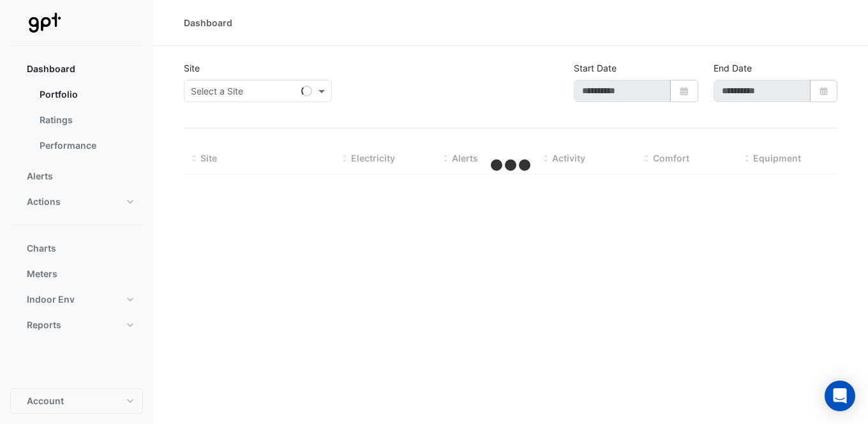 The image size is (868, 424). Describe the element at coordinates (77, 274) in the screenshot. I see `button: Meters` at that location.